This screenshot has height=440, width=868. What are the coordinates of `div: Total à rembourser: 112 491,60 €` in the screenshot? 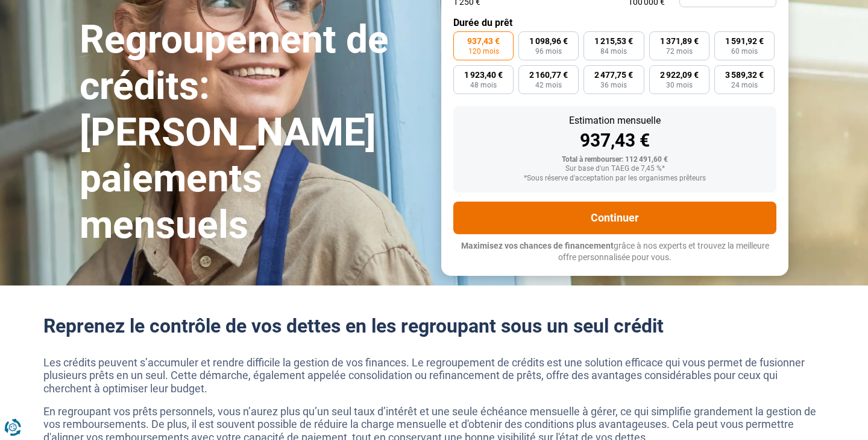 It's located at (615, 160).